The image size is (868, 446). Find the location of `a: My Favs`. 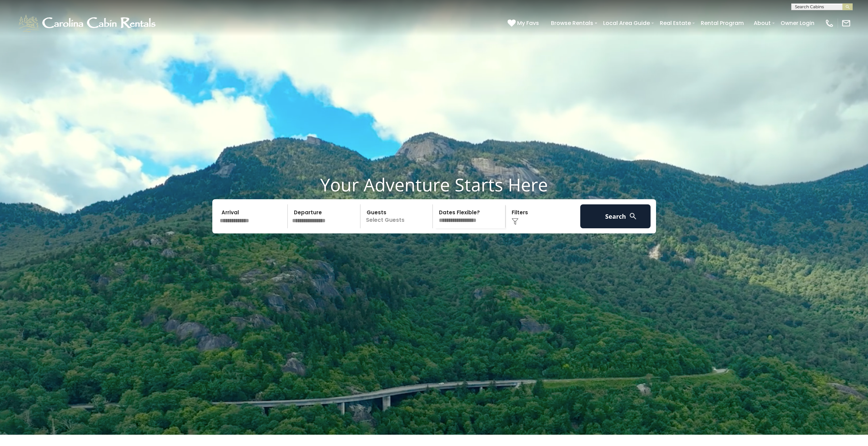

a: My Favs is located at coordinates (524, 23).